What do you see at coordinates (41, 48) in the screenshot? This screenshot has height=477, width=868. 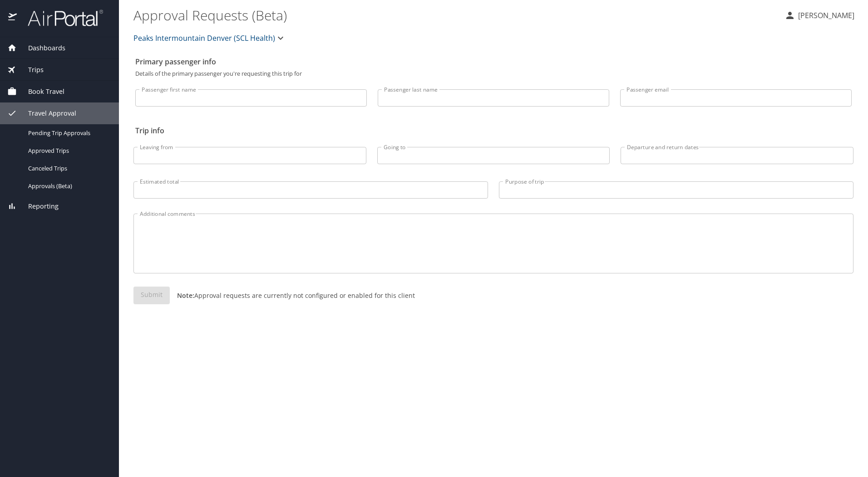 I see `span: Dashboards` at bounding box center [41, 48].